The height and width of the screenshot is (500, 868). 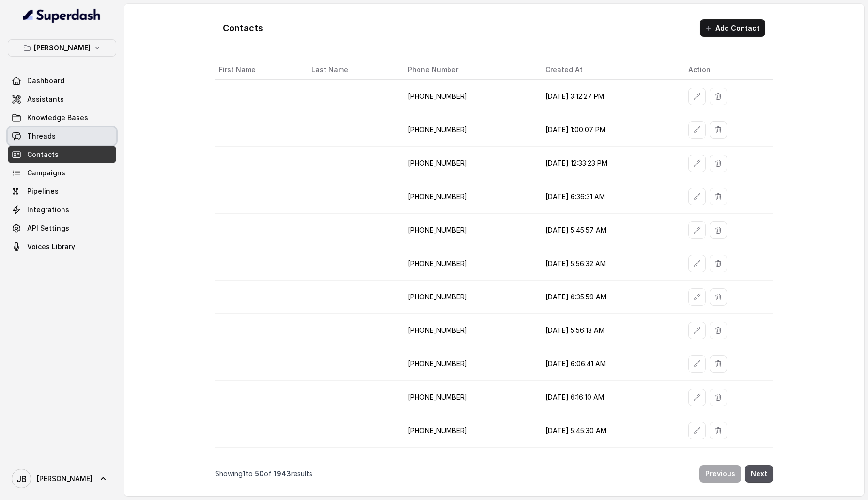 I want to click on th: Created At, so click(x=609, y=70).